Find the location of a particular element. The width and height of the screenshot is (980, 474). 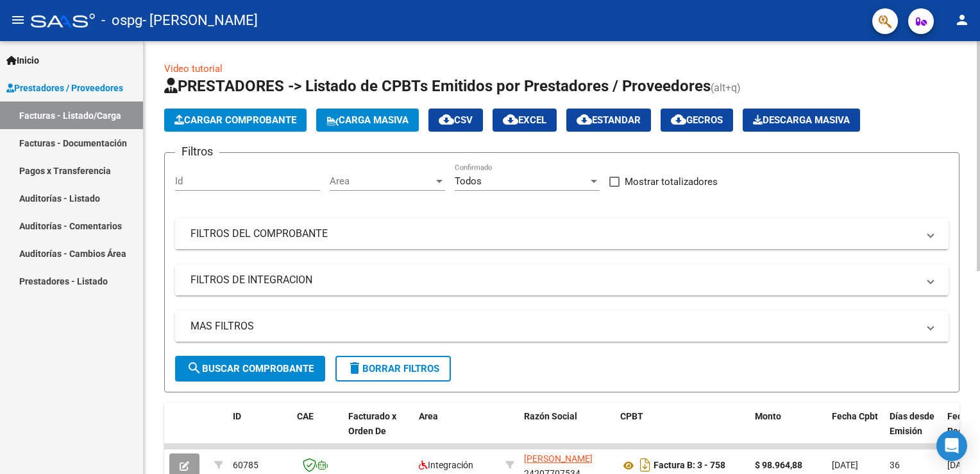

button: Estandar is located at coordinates (609, 120).